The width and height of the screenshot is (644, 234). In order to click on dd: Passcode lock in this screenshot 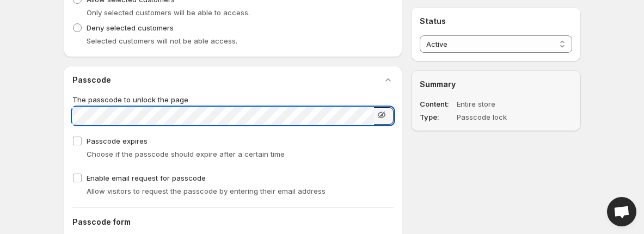, I will do `click(499, 117)`.